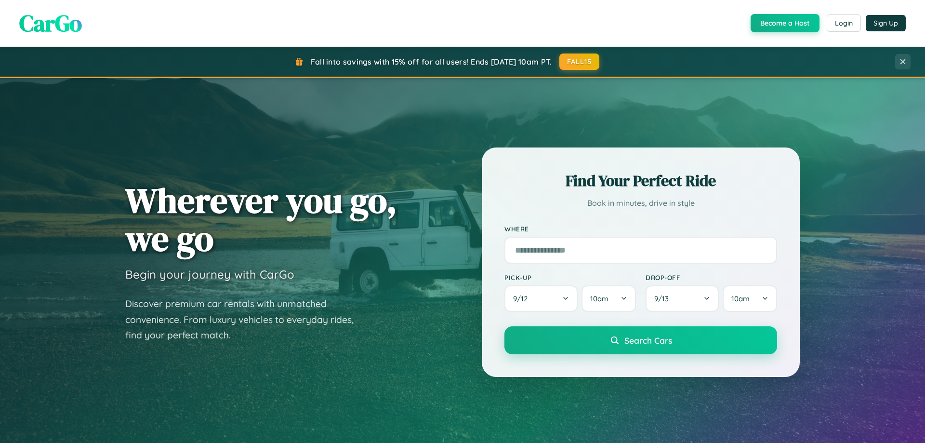 This screenshot has width=925, height=443. I want to click on p: Discover premium car rentals with unmatched convenience. From luxury vehicles to everyday rides, ..., so click(246, 319).